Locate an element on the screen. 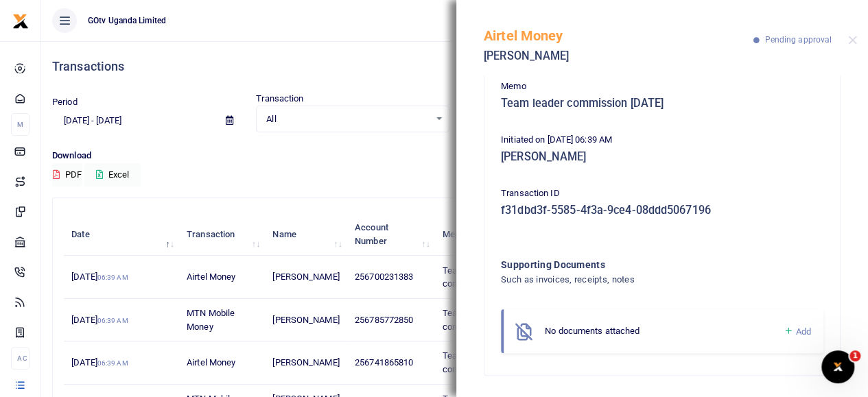 This screenshot has height=397, width=868. h5: Airtel Money is located at coordinates (618, 36).